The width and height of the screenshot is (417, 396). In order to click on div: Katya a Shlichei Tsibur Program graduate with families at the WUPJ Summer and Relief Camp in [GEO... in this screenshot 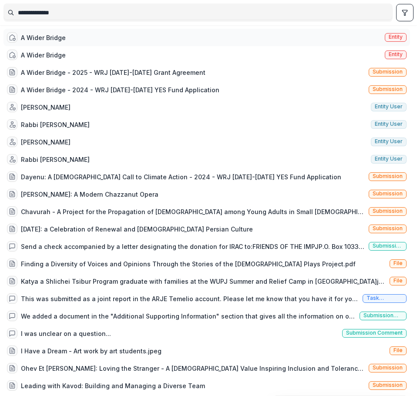, I will do `click(203, 281)`.